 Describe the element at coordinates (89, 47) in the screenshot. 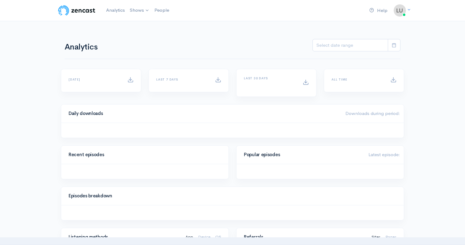

I see `h1: Analytics` at that location.